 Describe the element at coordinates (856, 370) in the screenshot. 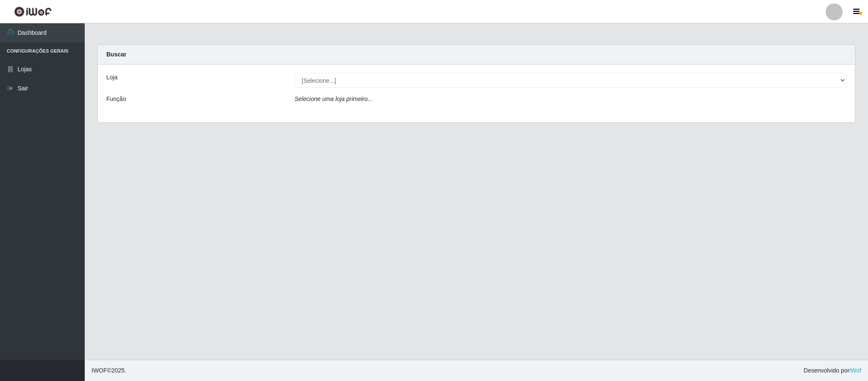

I see `a: iWof` at that location.